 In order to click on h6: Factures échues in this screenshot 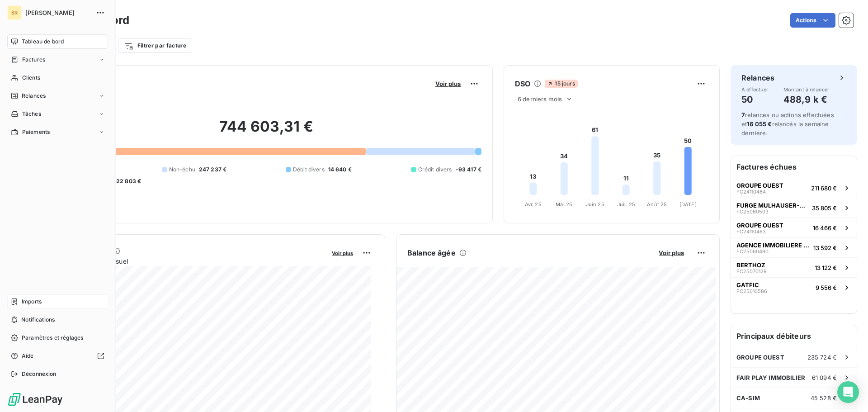, I will do `click(794, 167)`.